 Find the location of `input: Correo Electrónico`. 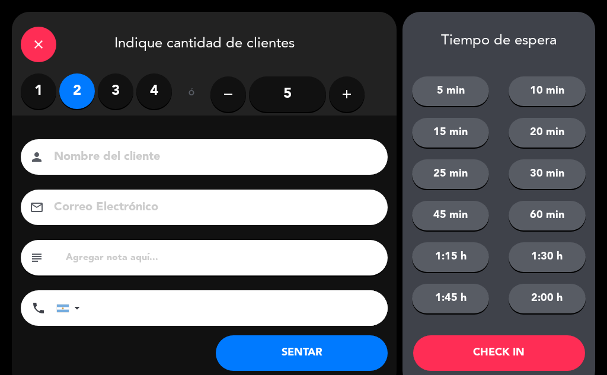

input: Correo Electrónico is located at coordinates (212, 208).